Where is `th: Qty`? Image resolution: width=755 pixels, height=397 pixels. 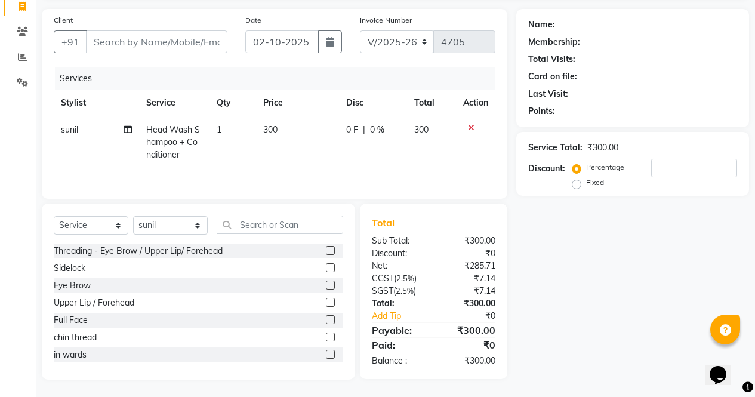
th: Qty is located at coordinates (233, 103).